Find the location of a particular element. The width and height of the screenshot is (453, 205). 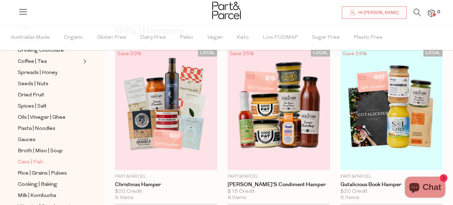

a: Coffee | Tea is located at coordinates (49, 61).